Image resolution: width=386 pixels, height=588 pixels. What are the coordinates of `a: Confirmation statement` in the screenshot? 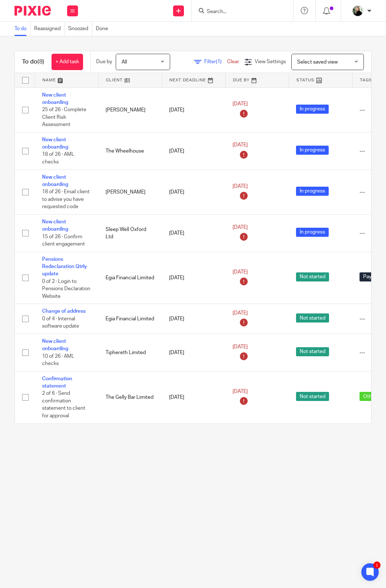 It's located at (57, 383).